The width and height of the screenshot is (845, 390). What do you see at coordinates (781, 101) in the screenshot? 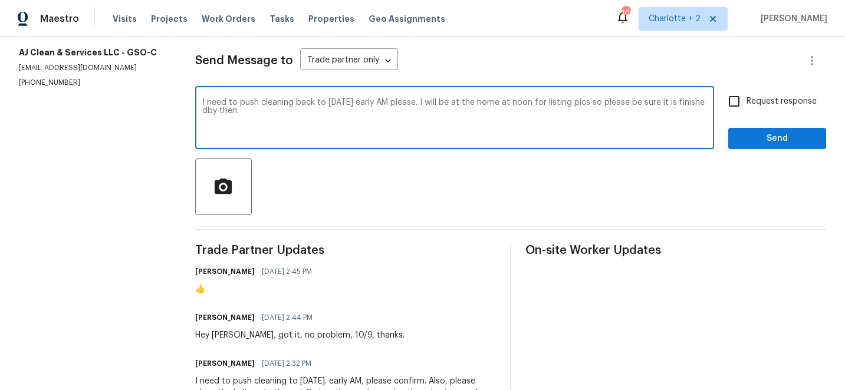
I see `span: Request response` at bounding box center [781, 101].